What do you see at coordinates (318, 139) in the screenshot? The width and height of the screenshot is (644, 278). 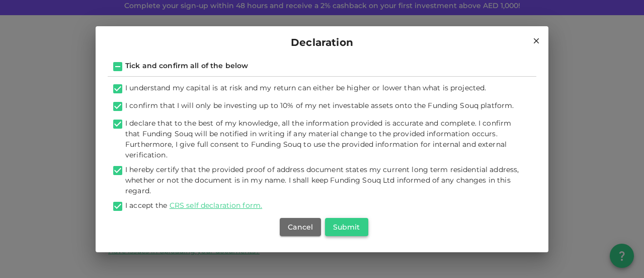 I see `span: I declare that to the best of my knowledge, all the information provided is accurate and complete...` at bounding box center [318, 139].